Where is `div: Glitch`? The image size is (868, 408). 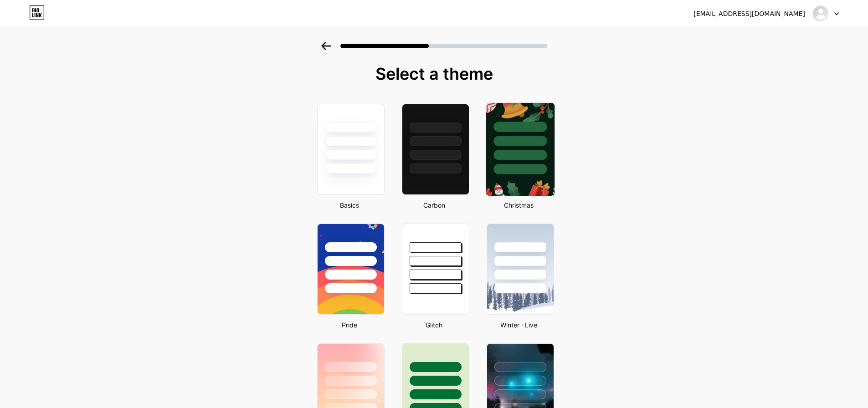 div: Glitch is located at coordinates (434, 325).